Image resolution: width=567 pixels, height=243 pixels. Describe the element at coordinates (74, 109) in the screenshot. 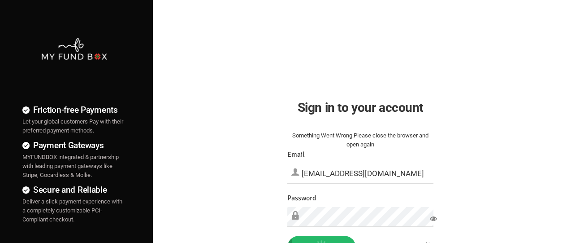

I see `h4: Friction-free Payments` at that location.